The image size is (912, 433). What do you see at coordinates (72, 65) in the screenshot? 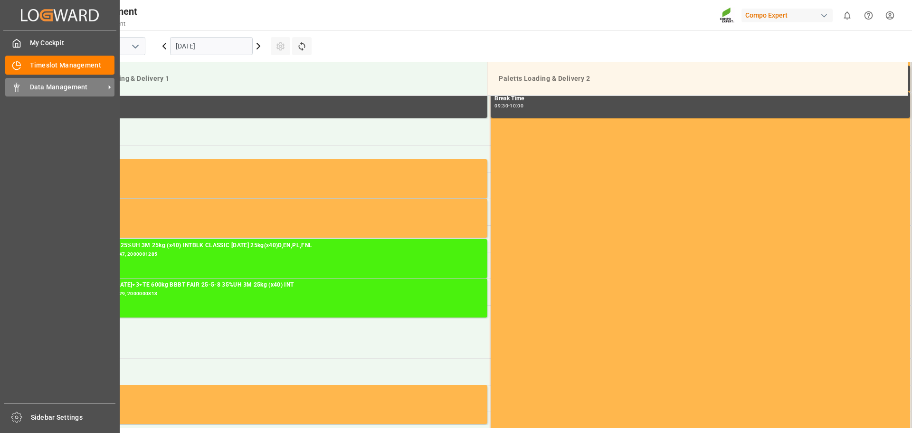
I see `span: Timeslot Management` at bounding box center [72, 65].